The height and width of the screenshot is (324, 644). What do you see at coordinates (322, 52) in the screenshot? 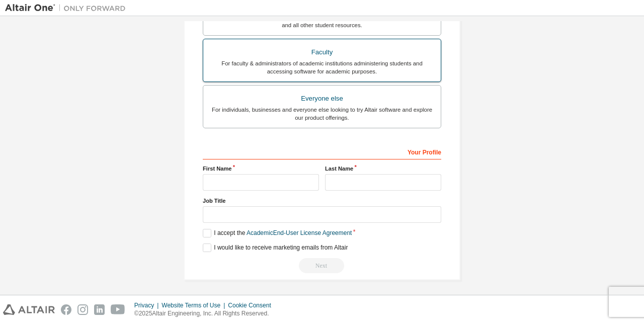
I see `div: Faculty` at bounding box center [322, 52].